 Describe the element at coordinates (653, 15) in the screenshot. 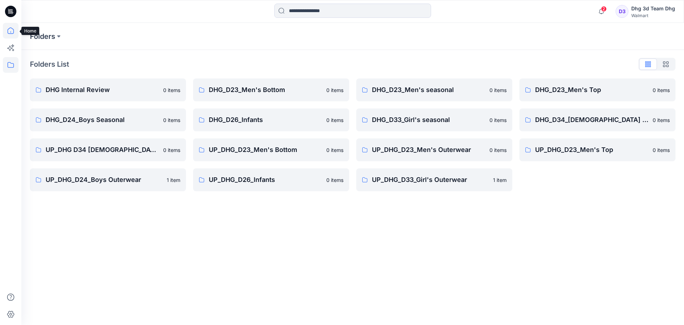

I see `div: Walmart` at that location.